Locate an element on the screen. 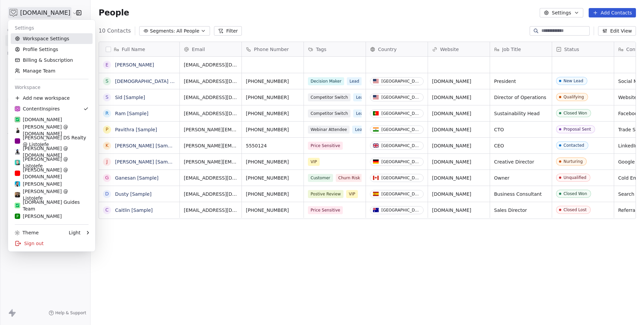 The width and height of the screenshot is (644, 325). img: ContentInspires.com%20Icon.png is located at coordinates (18, 109).